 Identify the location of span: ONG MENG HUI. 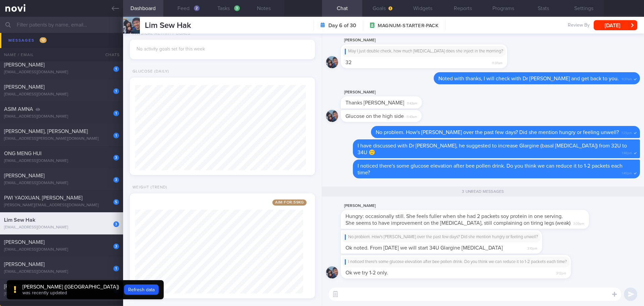
(23, 153).